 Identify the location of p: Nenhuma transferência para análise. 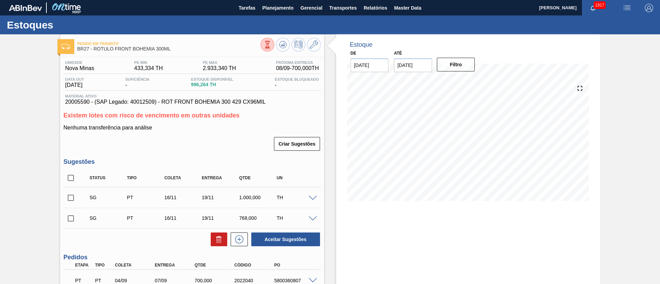
(192, 128).